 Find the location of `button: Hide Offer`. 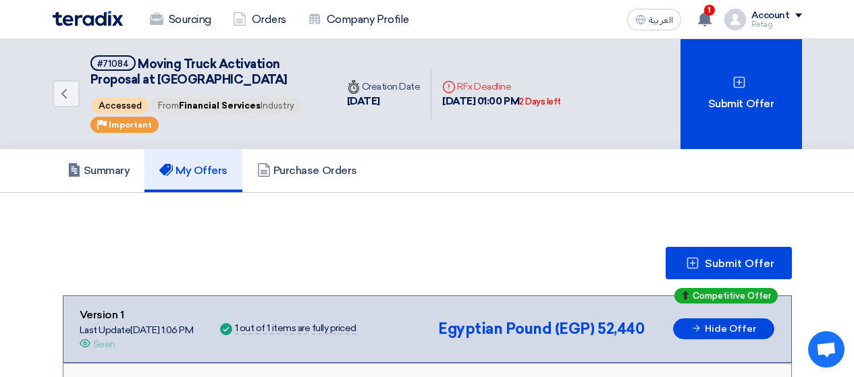

button: Hide Offer is located at coordinates (724, 329).